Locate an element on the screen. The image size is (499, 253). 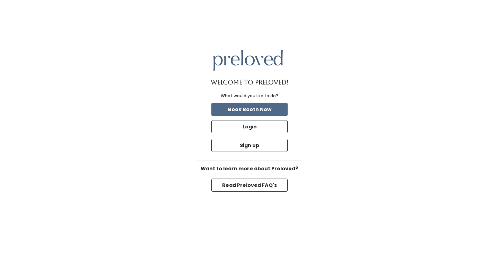
button: Sign up is located at coordinates (249, 146).